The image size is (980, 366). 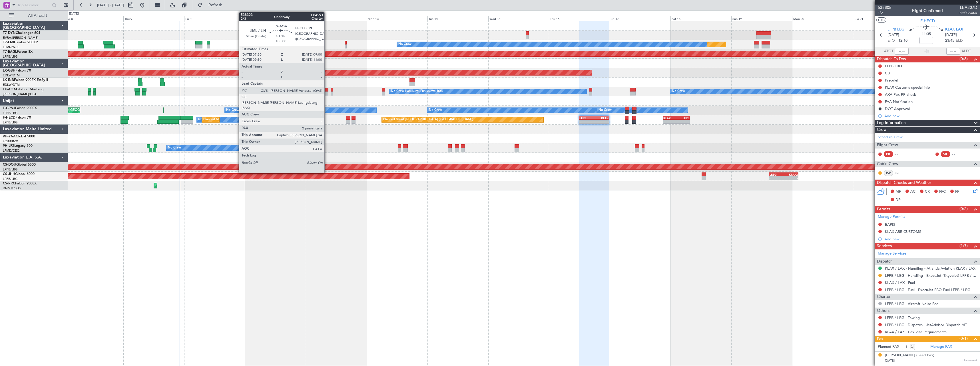 I want to click on a: 9H-LPZLegacy 500, so click(x=18, y=146).